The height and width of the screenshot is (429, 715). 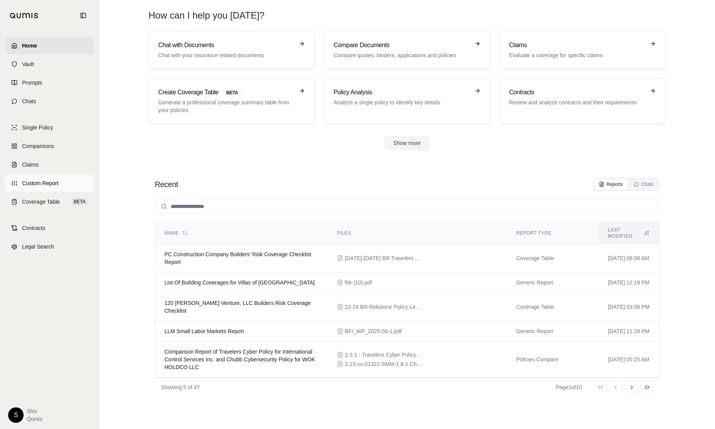 What do you see at coordinates (29, 46) in the screenshot?
I see `span: Home` at bounding box center [29, 46].